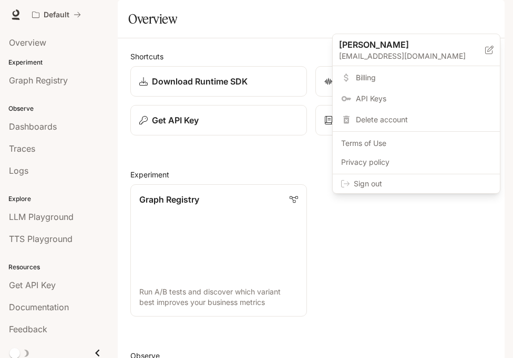  Describe the element at coordinates (416, 78) in the screenshot. I see `a: Billing` at that location.